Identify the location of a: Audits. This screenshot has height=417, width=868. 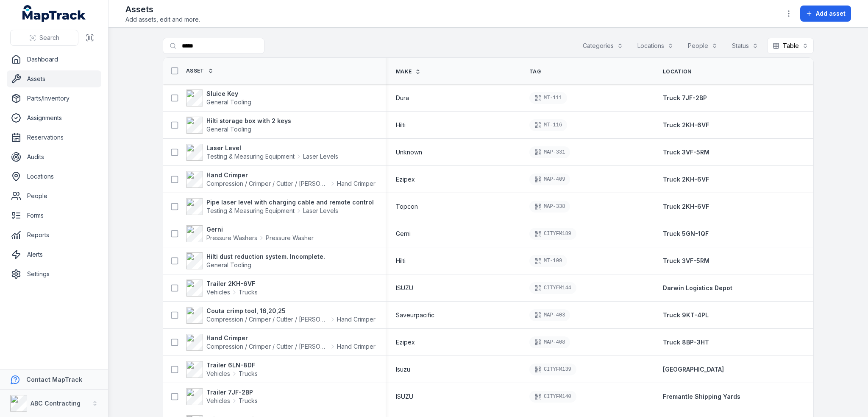
(53, 157).